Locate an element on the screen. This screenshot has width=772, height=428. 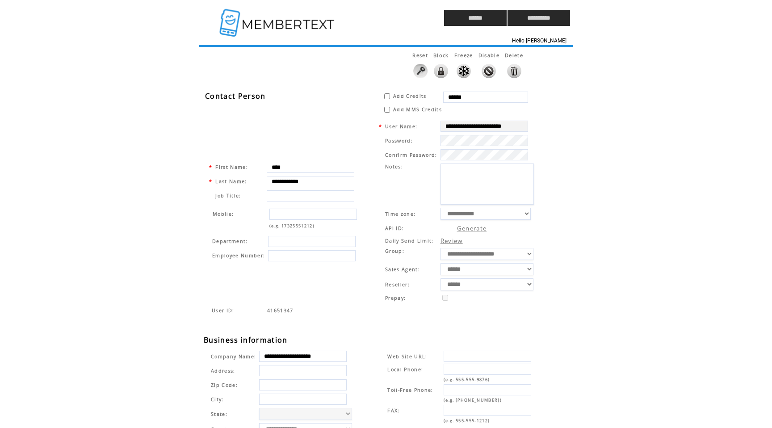
span: Job Title: is located at coordinates (228, 196).